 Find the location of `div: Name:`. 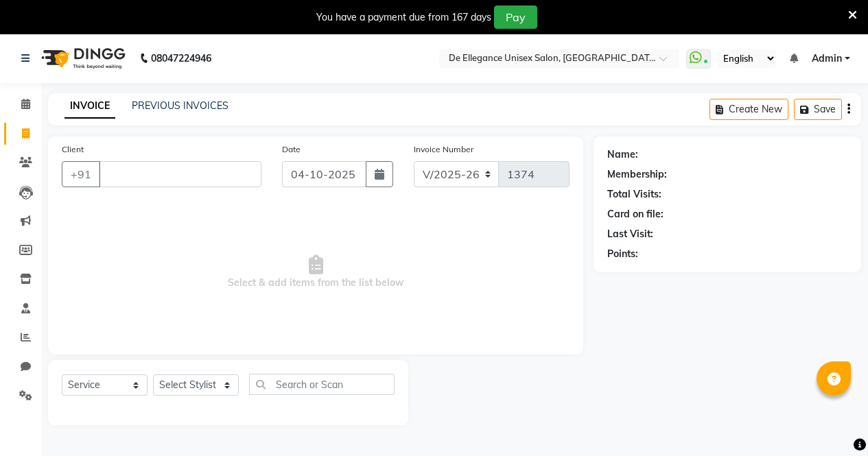

div: Name: is located at coordinates (622, 154).